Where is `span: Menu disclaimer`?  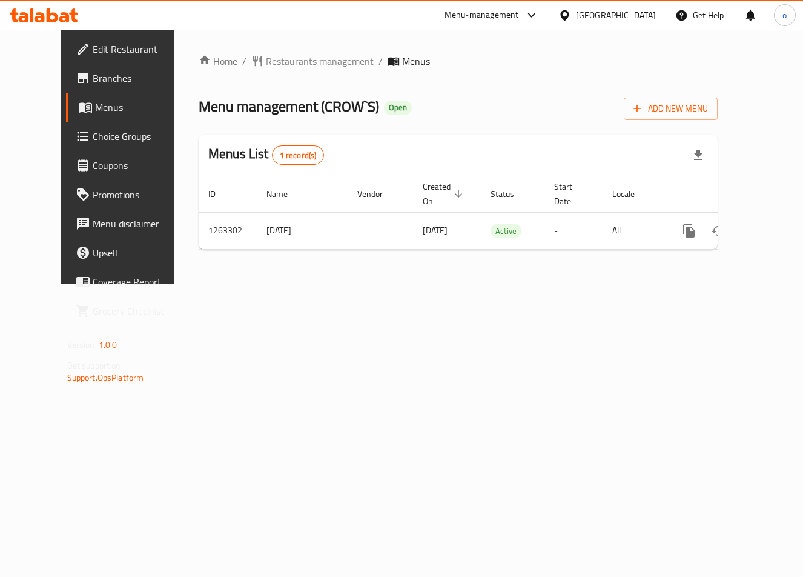 span: Menu disclaimer is located at coordinates (139, 224).